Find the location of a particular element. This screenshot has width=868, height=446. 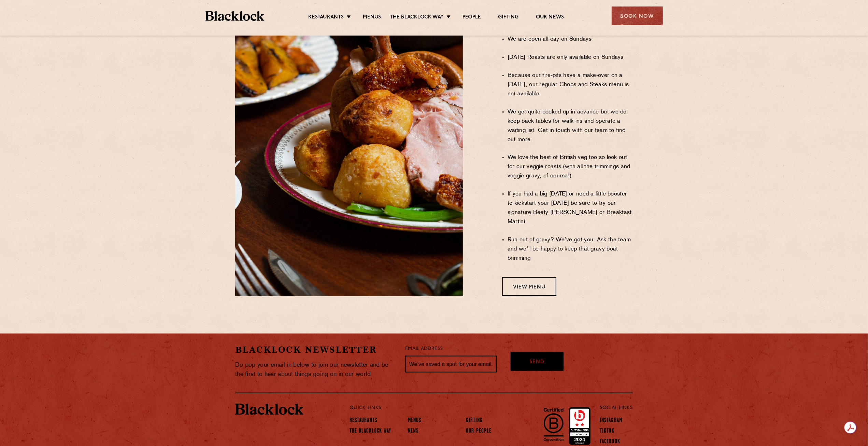

p: Social Links is located at coordinates (616, 408).